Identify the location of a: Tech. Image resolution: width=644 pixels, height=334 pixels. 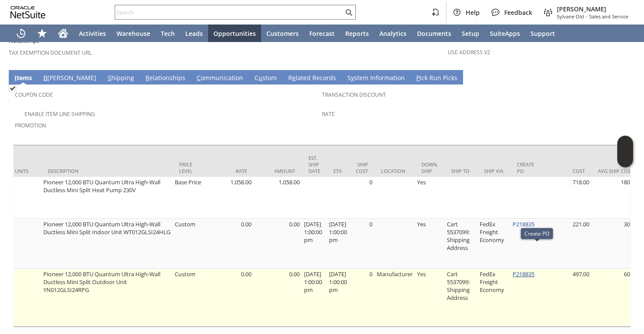
(168, 33).